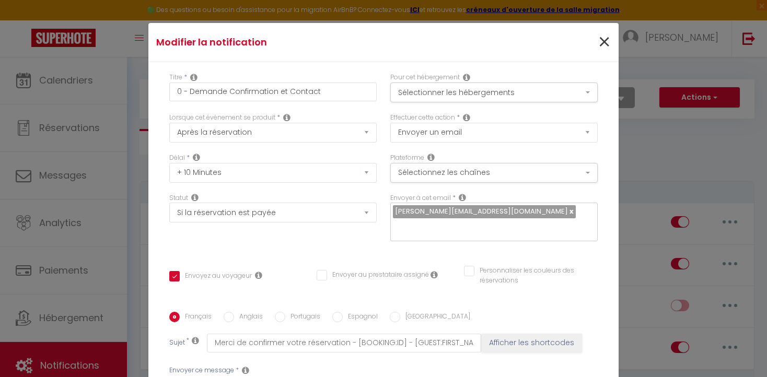  I want to click on label: Envoyer ce message, so click(202, 370).